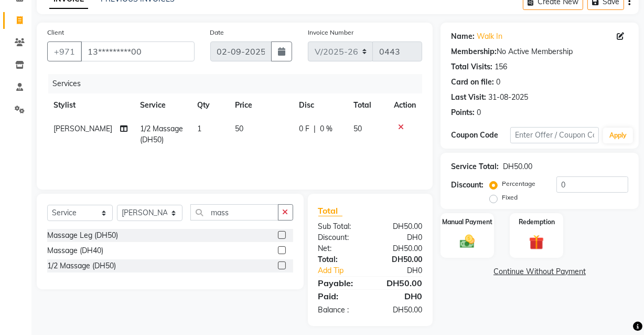  I want to click on span: 0 F, so click(304, 129).